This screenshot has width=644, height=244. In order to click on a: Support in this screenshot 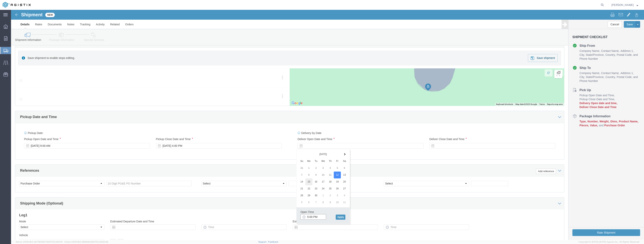, I will do `click(263, 242)`.